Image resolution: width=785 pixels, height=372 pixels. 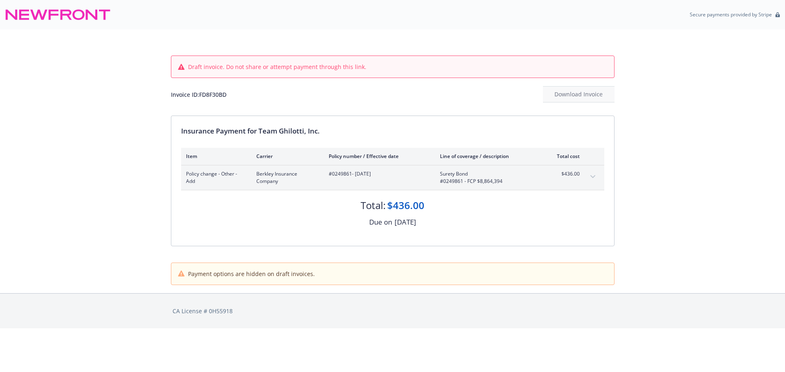 I want to click on div: CA License # 0H55918, so click(x=392, y=311).